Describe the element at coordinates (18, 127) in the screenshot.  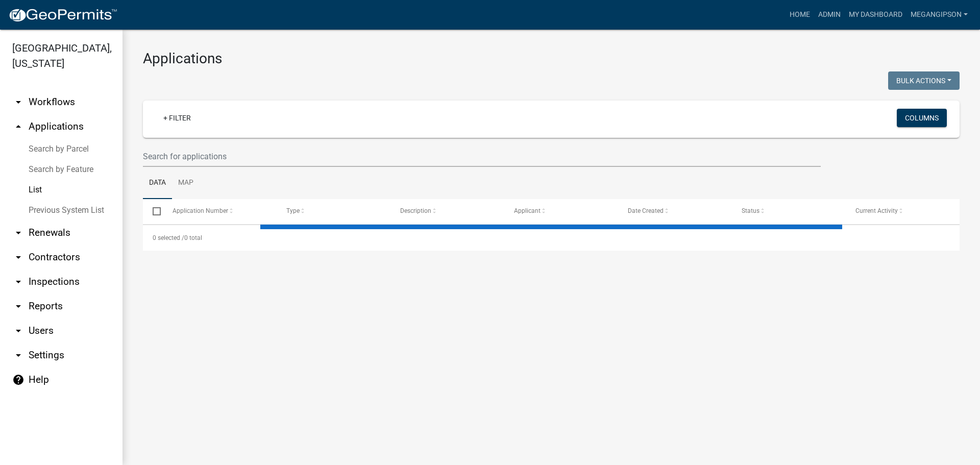
I see `i: arrow_drop_up` at that location.